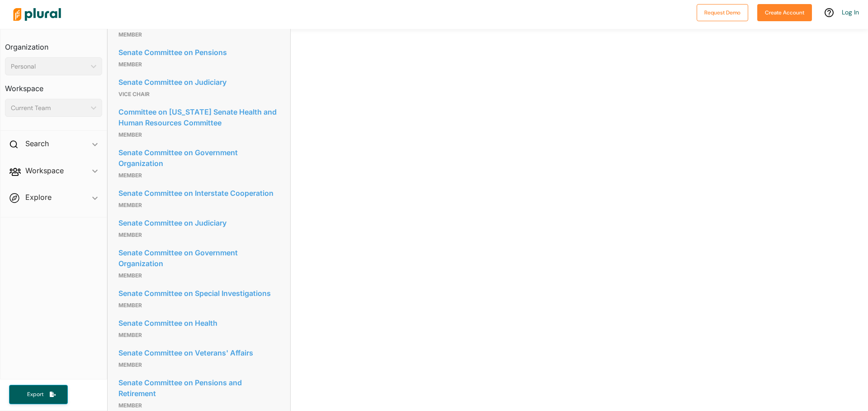  Describe the element at coordinates (784, 13) in the screenshot. I see `button: Create Account` at that location.